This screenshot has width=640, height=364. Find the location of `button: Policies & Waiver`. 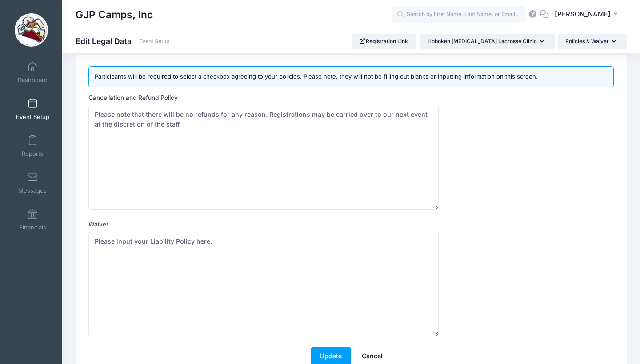

button: Policies & Waiver is located at coordinates (592, 41).